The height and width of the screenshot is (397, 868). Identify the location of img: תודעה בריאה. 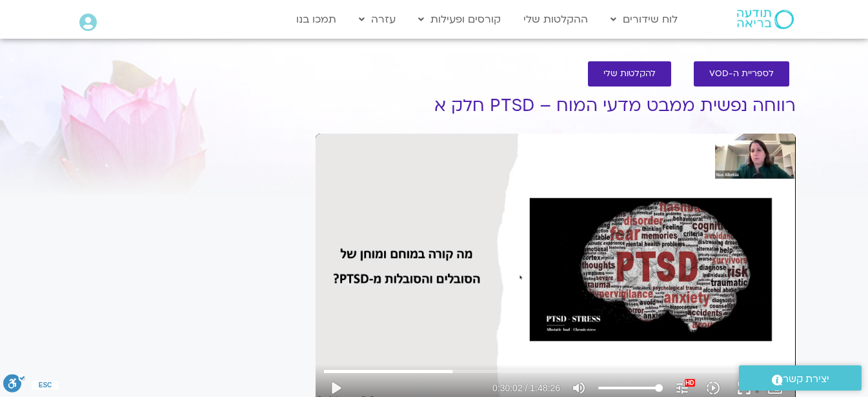
(765, 19).